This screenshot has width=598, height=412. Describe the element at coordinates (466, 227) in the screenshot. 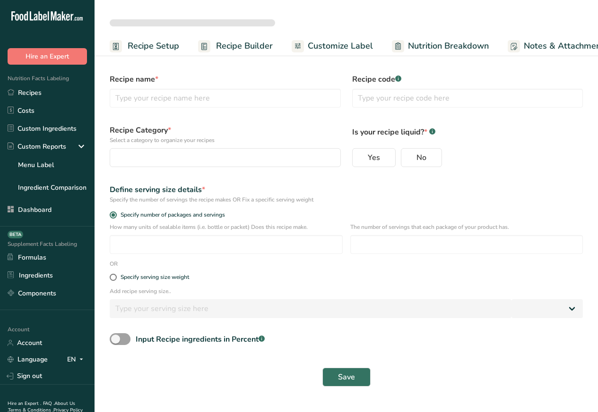

I see `p: The number of servings that each package of your product has.` at that location.